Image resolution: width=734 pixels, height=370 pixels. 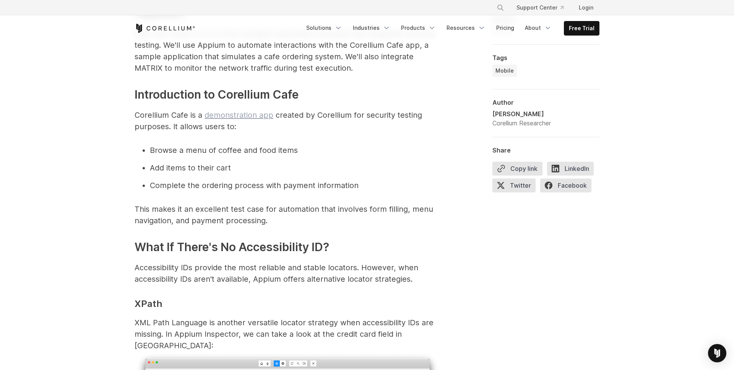 What do you see at coordinates (505, 71) in the screenshot?
I see `span: Mobile` at bounding box center [505, 71].